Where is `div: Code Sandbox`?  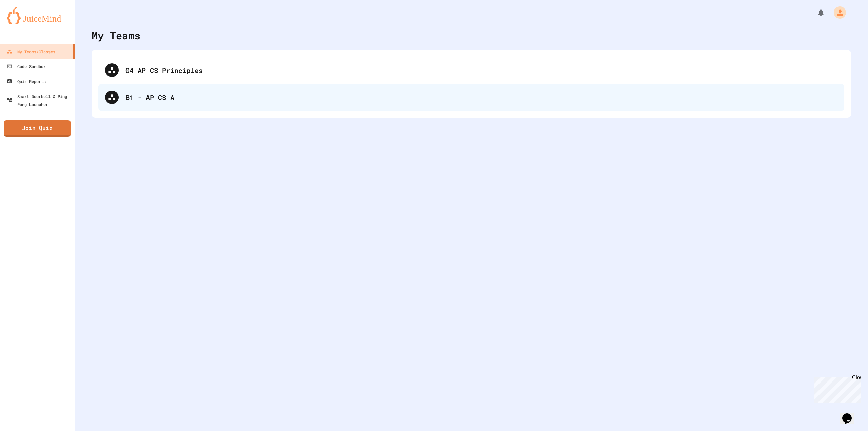
div: Code Sandbox is located at coordinates (26, 66).